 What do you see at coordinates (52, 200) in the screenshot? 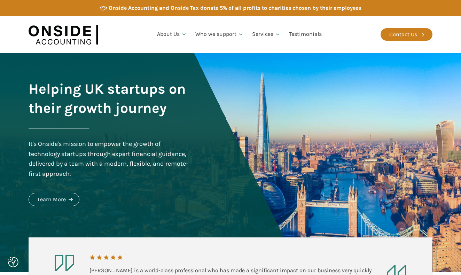
I see `div: Learn More` at bounding box center [52, 200].